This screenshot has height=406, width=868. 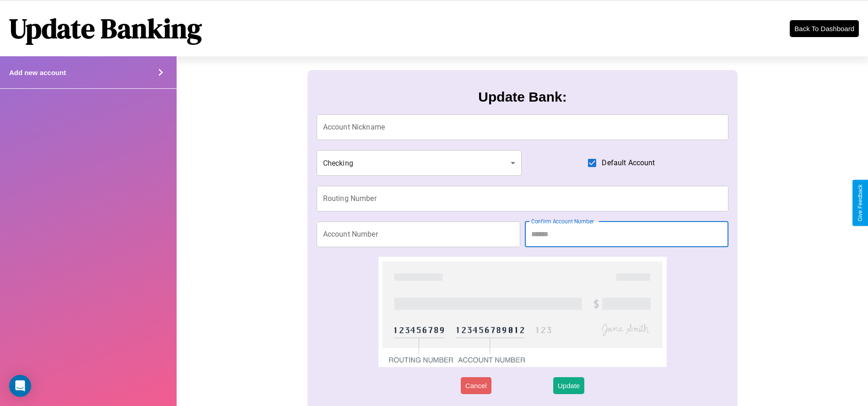 What do you see at coordinates (419, 163) in the screenshot?
I see `div: Checking` at bounding box center [419, 163].